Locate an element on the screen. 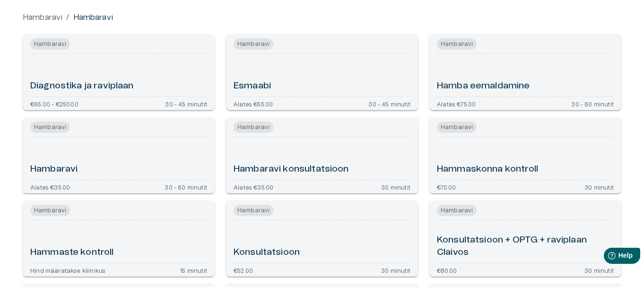  h6: Hambaravi konsultatsioon is located at coordinates (292, 169).